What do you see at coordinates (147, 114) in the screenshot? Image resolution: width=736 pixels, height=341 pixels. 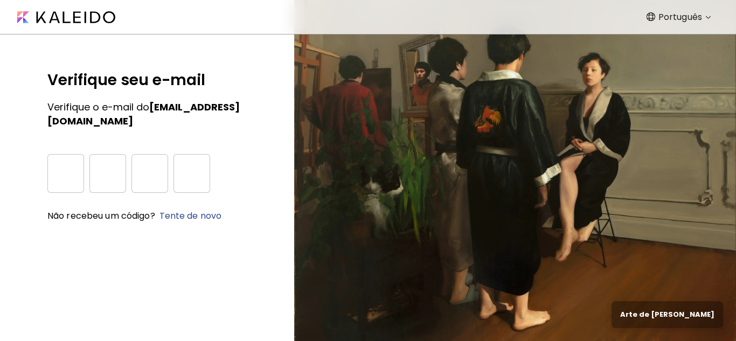 I see `h5: Verifique o e-mail do` at bounding box center [147, 114].